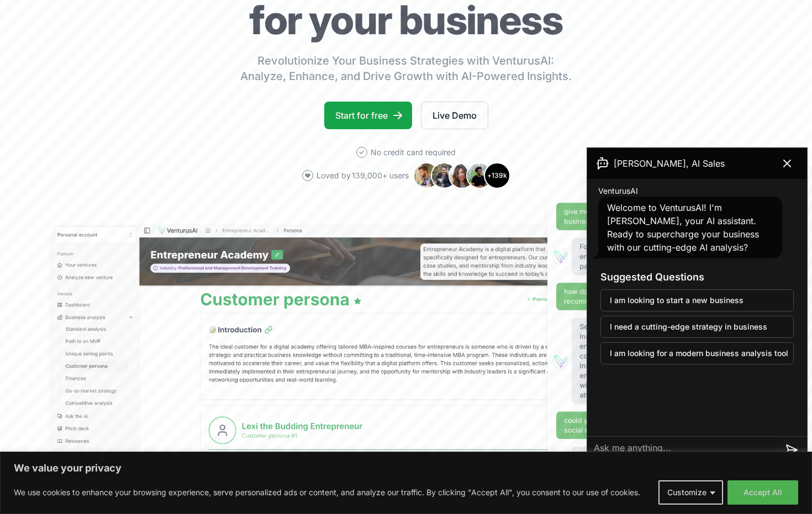  What do you see at coordinates (697, 353) in the screenshot?
I see `button: I am looking for a modern business analysis tool` at bounding box center [697, 353].